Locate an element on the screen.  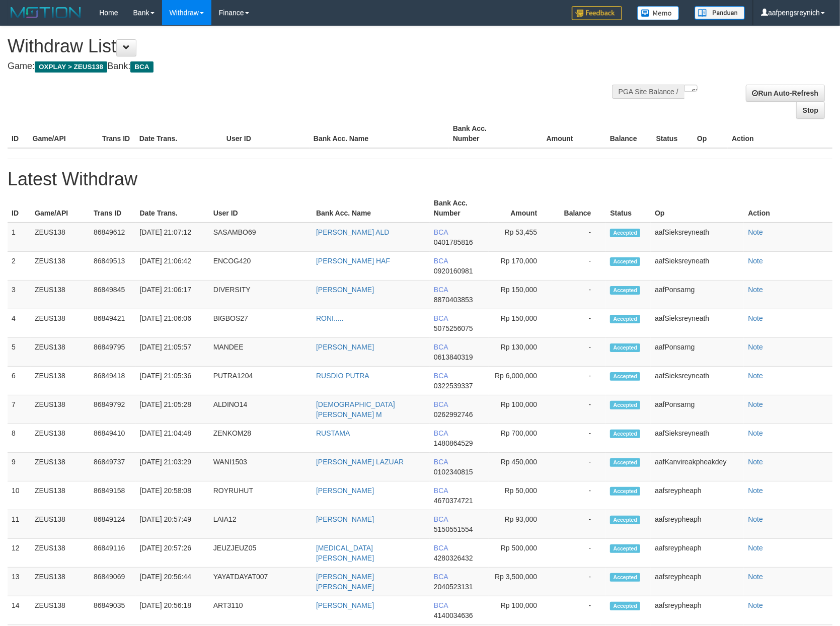
td: WANI1503 is located at coordinates (260, 467).